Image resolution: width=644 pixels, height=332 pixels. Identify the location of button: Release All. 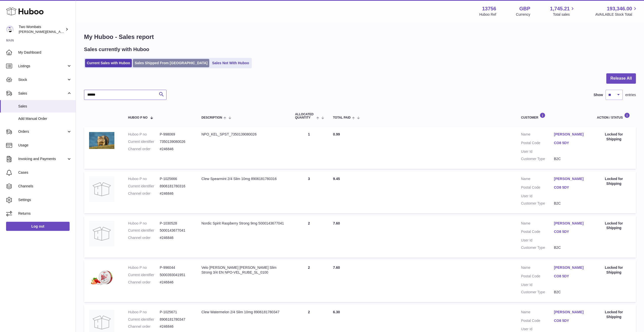
(622, 78).